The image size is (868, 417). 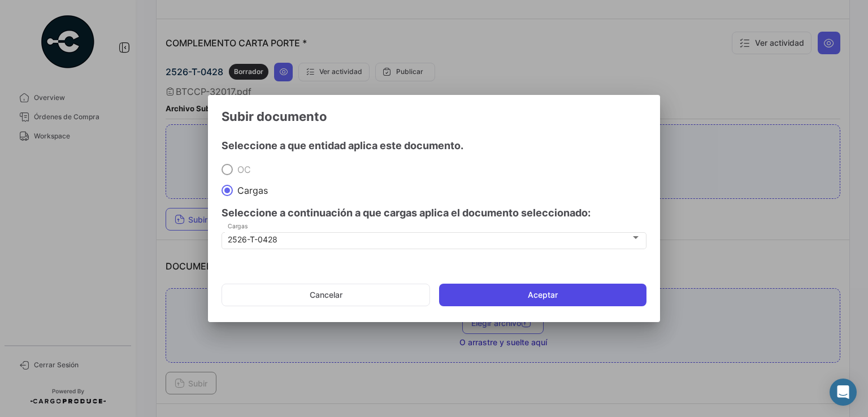 What do you see at coordinates (434, 213) in the screenshot?
I see `h4: Seleccione a continuación a que cargas aplica el documento seleccionado:` at bounding box center [434, 213].